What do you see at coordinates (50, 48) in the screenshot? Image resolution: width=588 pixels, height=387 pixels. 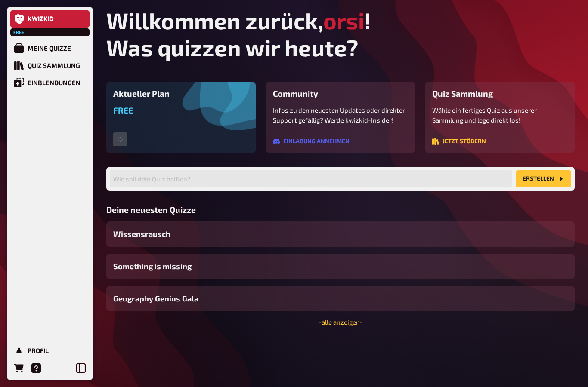 I see `a: Meine Quizze` at bounding box center [50, 48].